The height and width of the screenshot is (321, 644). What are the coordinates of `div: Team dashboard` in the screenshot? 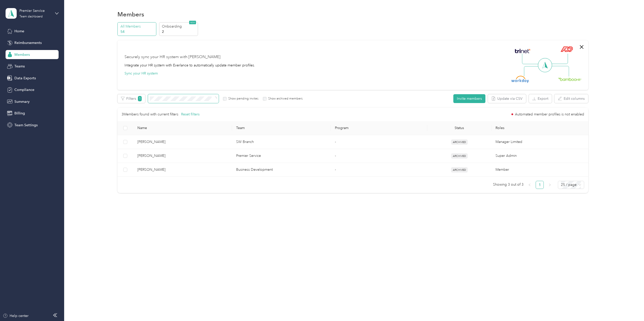 It's located at (31, 16).